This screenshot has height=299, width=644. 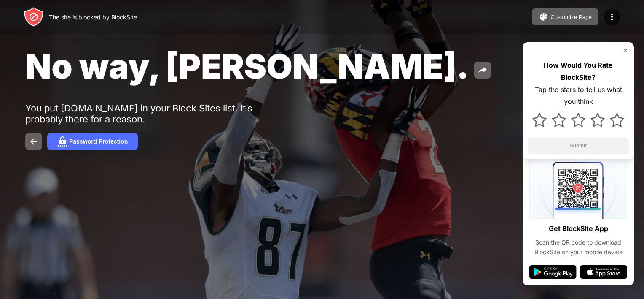 What do you see at coordinates (62, 141) in the screenshot?
I see `img: password.svg` at bounding box center [62, 141].